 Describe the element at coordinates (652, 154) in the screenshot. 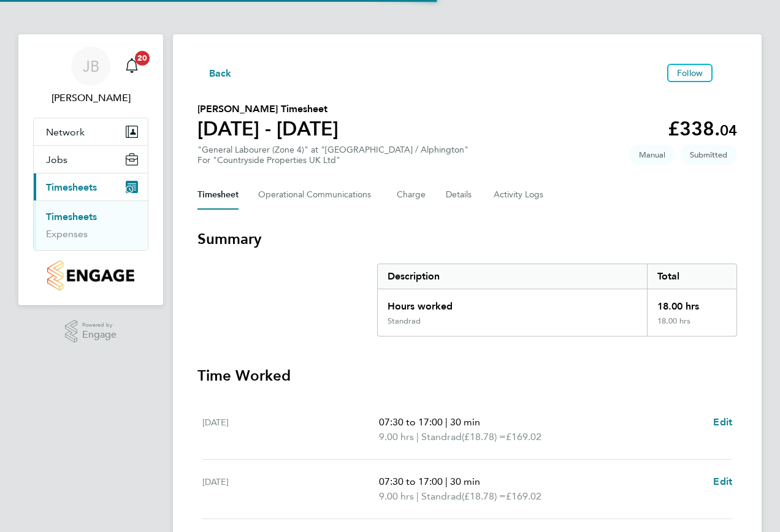

I see `span: This timesheet was manually created.` at that location.